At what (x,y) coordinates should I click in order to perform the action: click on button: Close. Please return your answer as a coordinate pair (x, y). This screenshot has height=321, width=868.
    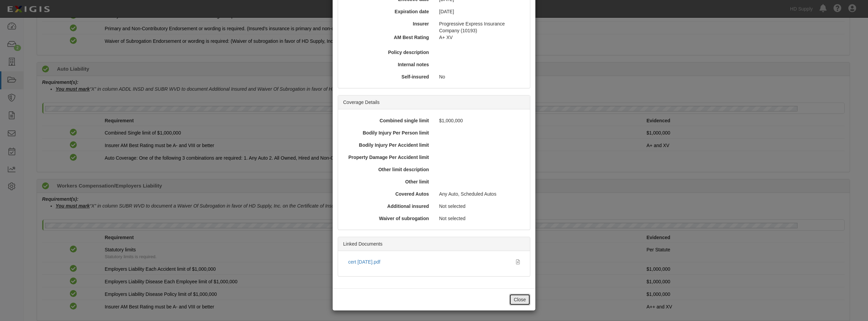
    Looking at the image, I should click on (520, 299).